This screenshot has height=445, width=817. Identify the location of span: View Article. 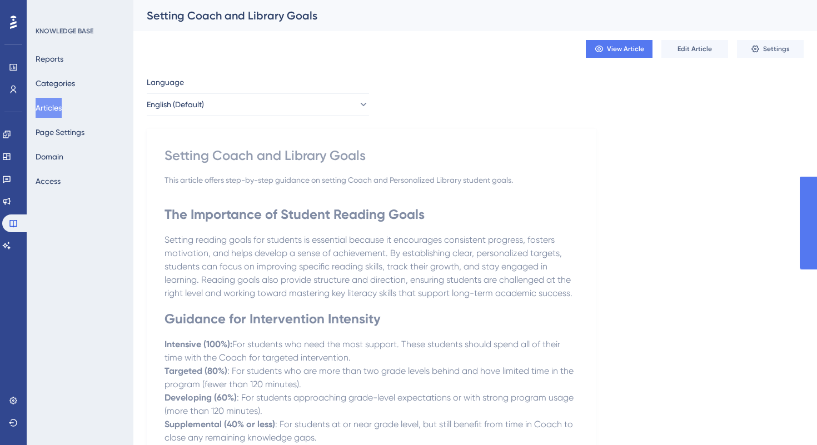
(625, 49).